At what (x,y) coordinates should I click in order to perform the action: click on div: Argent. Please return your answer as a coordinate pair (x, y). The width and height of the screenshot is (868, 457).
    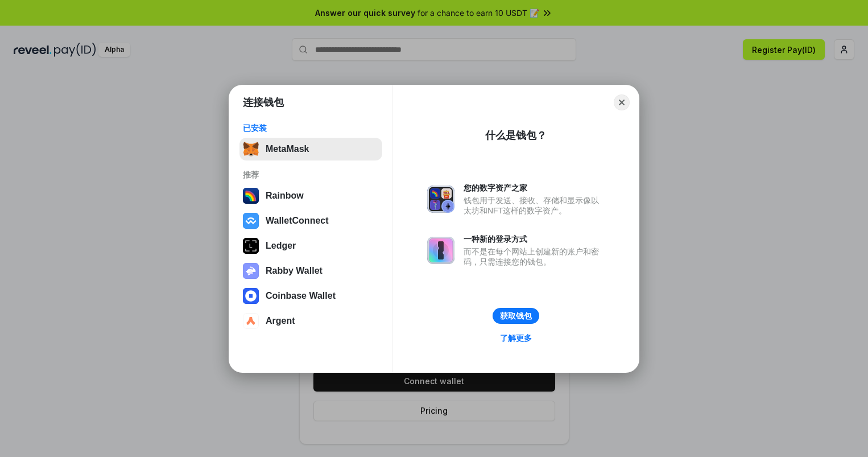
    Looking at the image, I should click on (281, 321).